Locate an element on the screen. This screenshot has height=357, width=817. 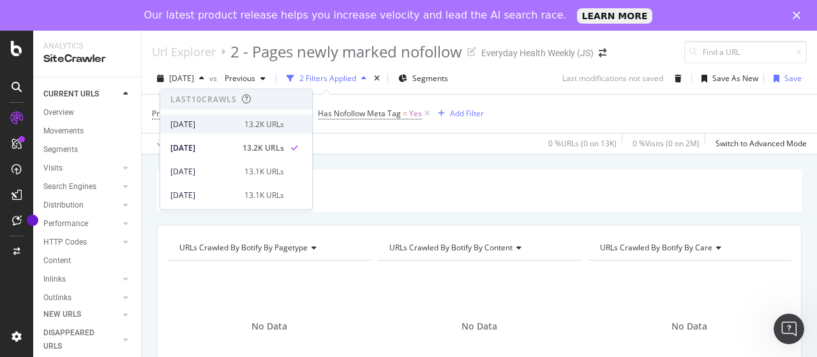
div: Switch to Advanced Mode is located at coordinates (761, 143).